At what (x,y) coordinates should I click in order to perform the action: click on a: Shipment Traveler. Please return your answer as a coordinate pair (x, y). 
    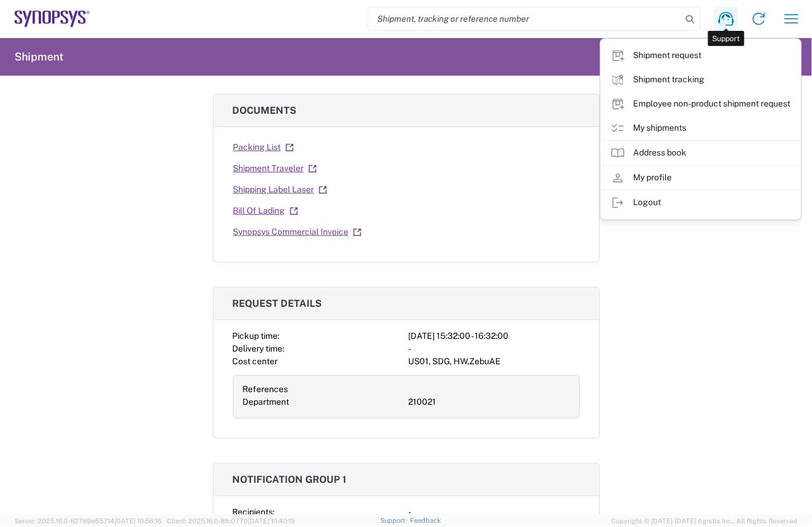
    Looking at the image, I should click on (275, 168).